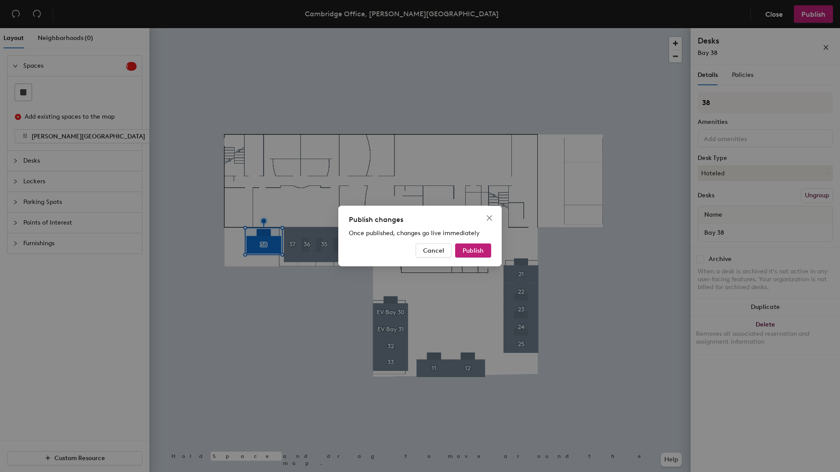  Describe the element at coordinates (473, 250) in the screenshot. I see `button: Publish` at that location.